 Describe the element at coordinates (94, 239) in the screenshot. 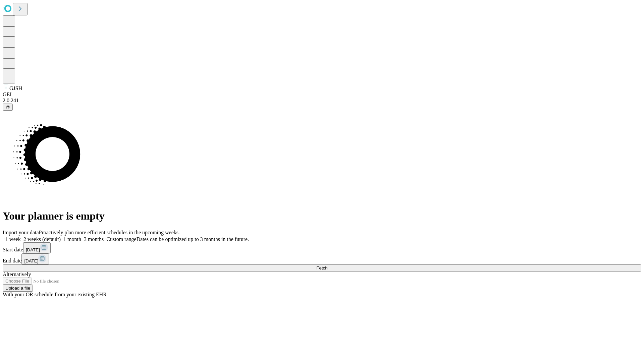

I see `span: 3 months` at that location.